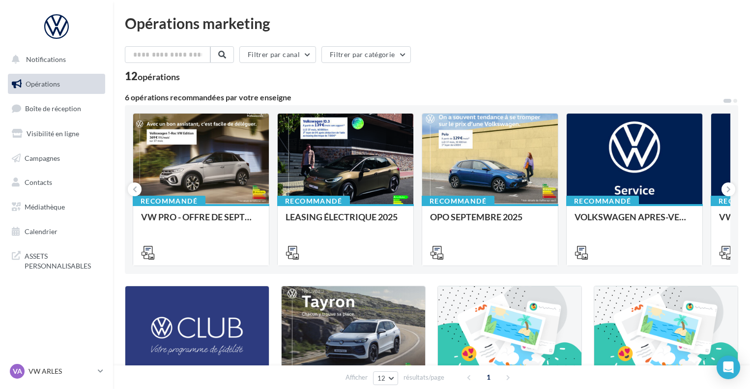 This screenshot has height=389, width=750. What do you see at coordinates (61, 371) in the screenshot?
I see `p: VW ARLES` at bounding box center [61, 371].